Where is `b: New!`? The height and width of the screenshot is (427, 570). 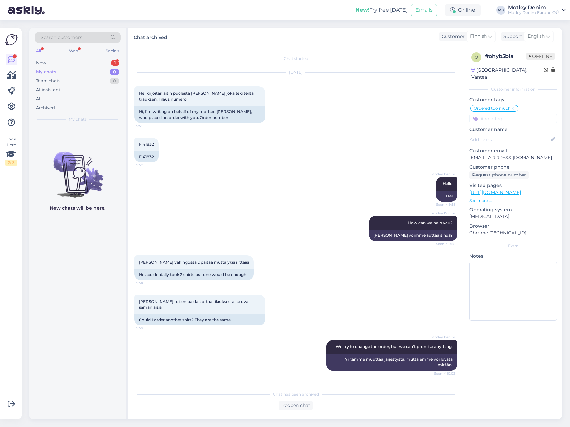 b: New! is located at coordinates (362, 10).